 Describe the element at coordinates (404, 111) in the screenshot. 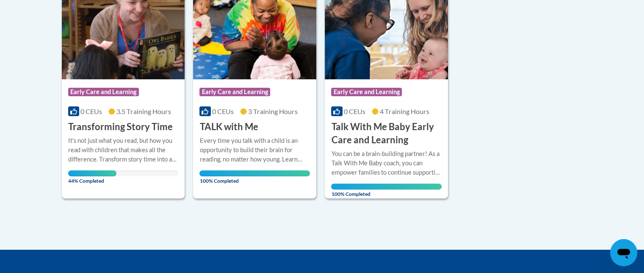

I see `span: 4 Training Hours` at that location.